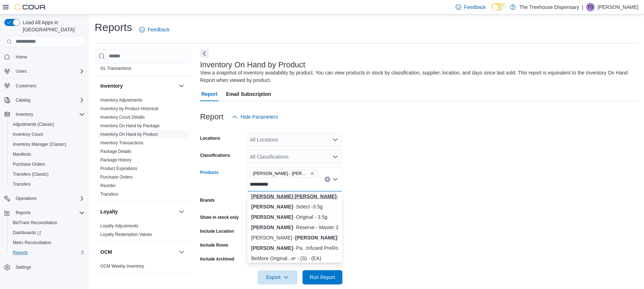 The height and width of the screenshot is (289, 644). What do you see at coordinates (143, 268) in the screenshot?
I see `div: OCM` at bounding box center [143, 268].